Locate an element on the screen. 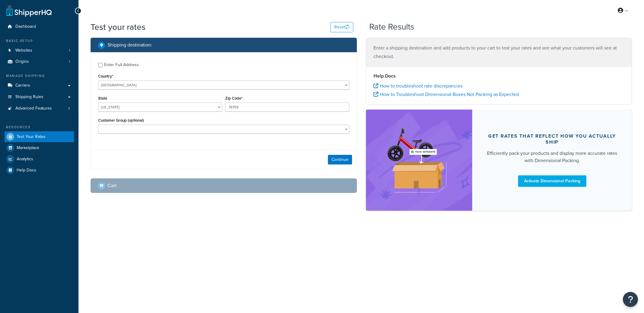 This screenshot has width=644, height=313. li: Websites is located at coordinates (39, 51).